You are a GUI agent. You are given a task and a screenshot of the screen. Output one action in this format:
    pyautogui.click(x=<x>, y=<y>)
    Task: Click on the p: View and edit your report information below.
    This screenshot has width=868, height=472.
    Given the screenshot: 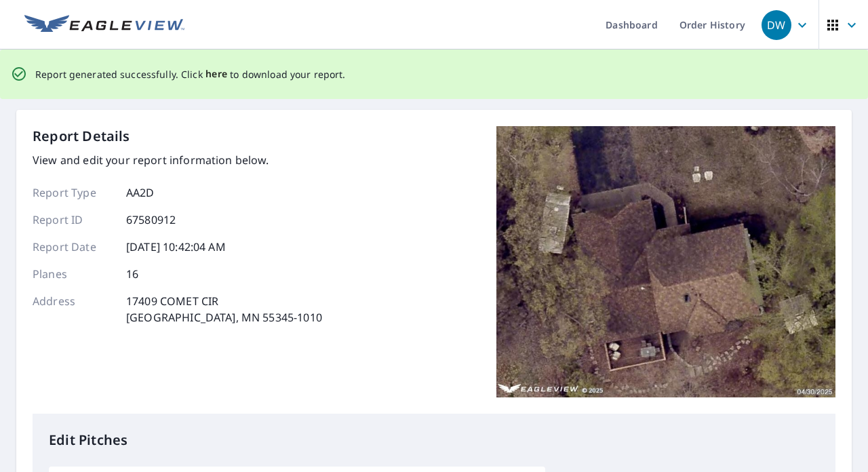 What is the action you would take?
    pyautogui.click(x=177, y=160)
    